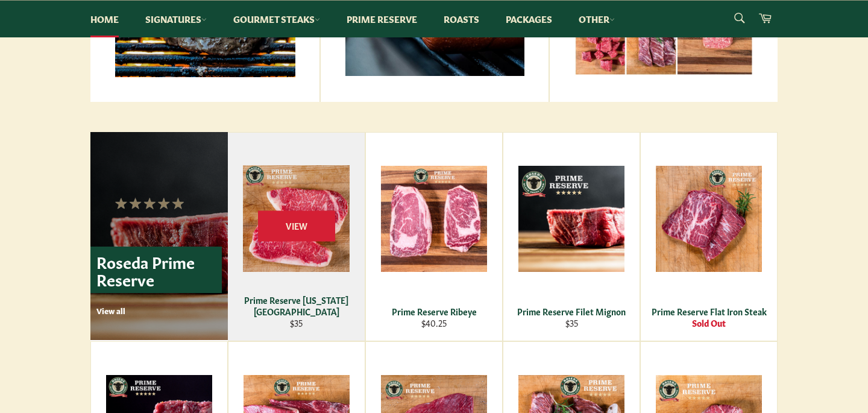  What do you see at coordinates (529, 19) in the screenshot?
I see `a: Packages` at bounding box center [529, 19].